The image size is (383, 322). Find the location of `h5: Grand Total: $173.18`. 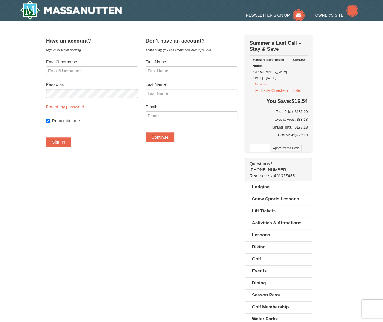

h5: Grand Total: $173.18 is located at coordinates (278, 127).